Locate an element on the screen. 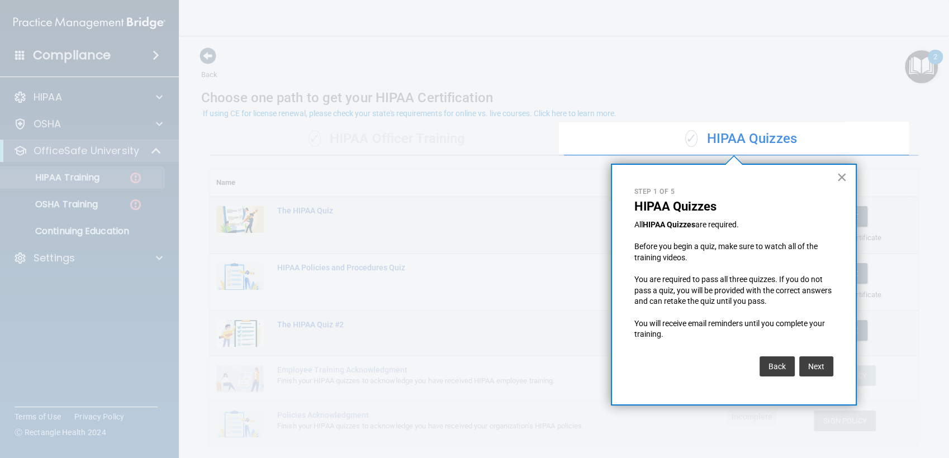 This screenshot has height=458, width=949. p: You are required to pass all three quizzes. If you do not pass a quiz, you will be provided with ... is located at coordinates (734, 291).